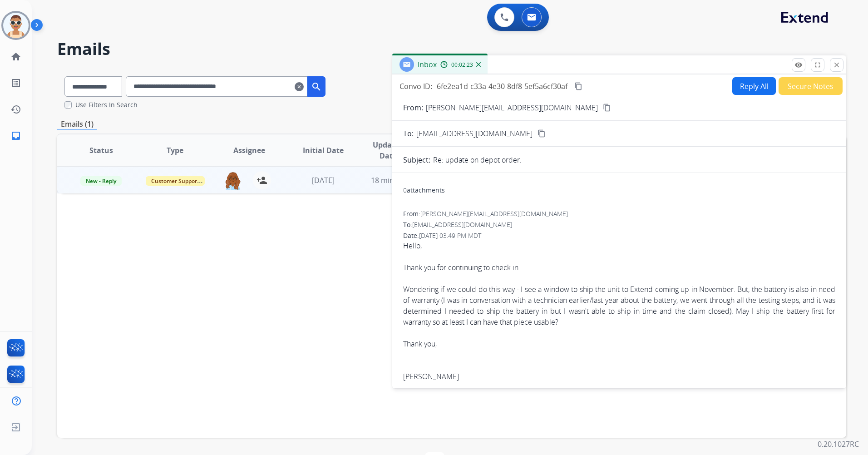 This screenshot has width=868, height=455. What do you see at coordinates (462, 65) in the screenshot?
I see `span: 00:02:23` at bounding box center [462, 65].